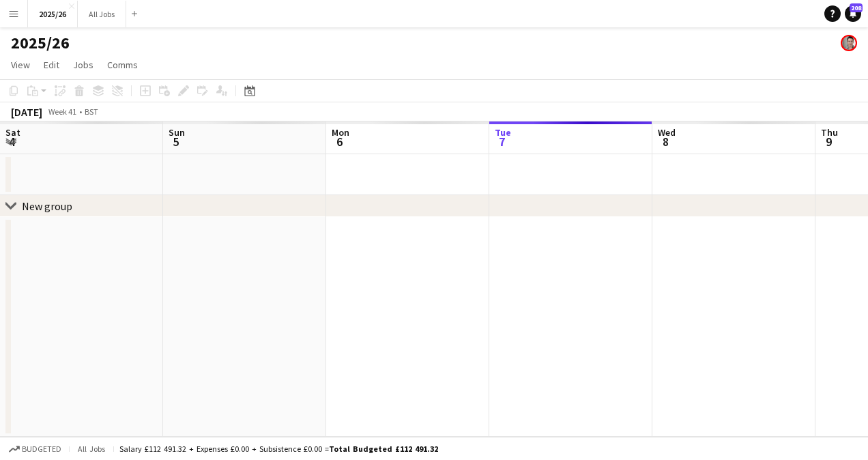 This screenshot has height=460, width=868. Describe the element at coordinates (339, 142) in the screenshot. I see `span: 6` at that location.